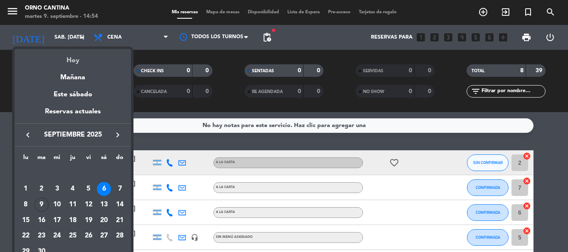 The image size is (568, 252). I want to click on th: sábado, so click(104, 159).